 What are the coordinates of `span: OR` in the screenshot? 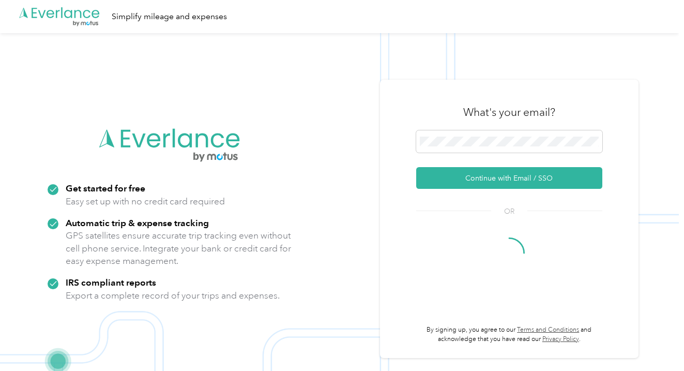 It's located at (509, 211).